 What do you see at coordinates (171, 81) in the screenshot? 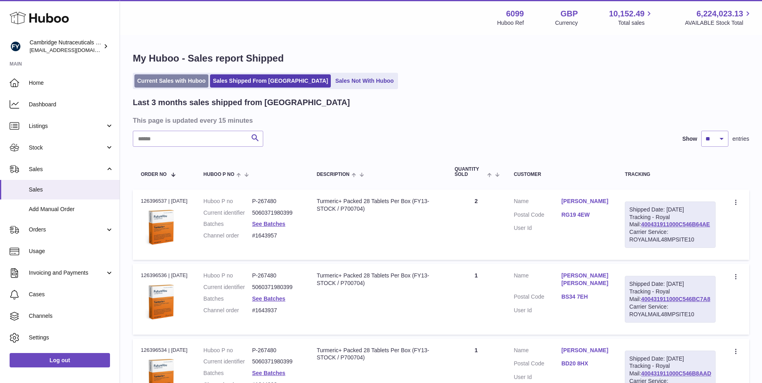
I see `a: Current Sales with Huboo` at bounding box center [171, 81].